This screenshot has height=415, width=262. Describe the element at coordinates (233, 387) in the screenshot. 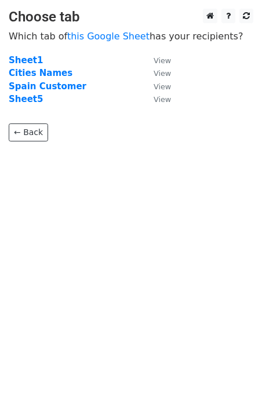

I see `div: Chat Widget` at that location.